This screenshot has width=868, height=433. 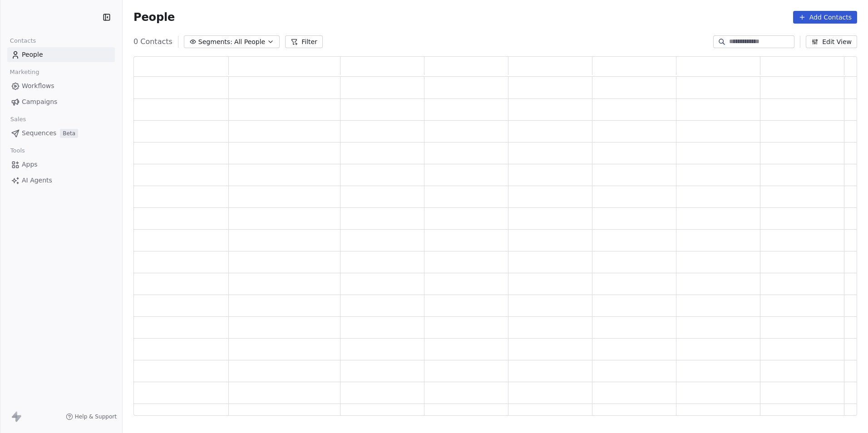 I want to click on span: Workflows, so click(x=39, y=86).